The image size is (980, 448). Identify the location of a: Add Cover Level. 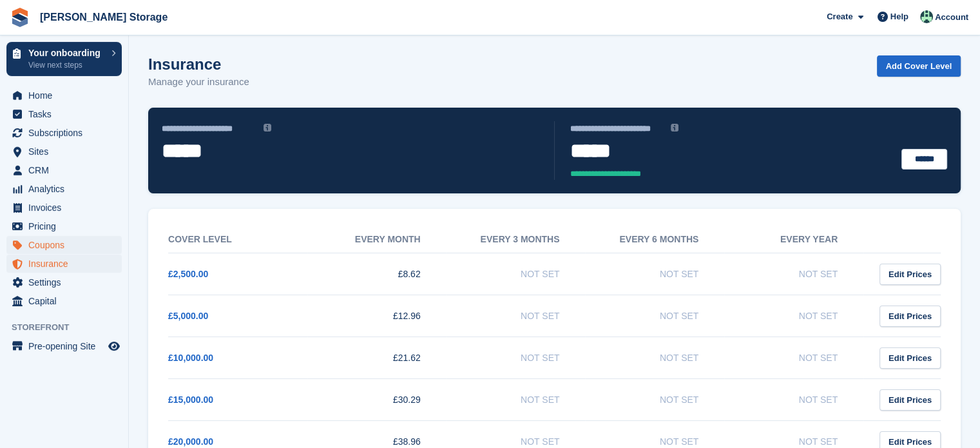
(919, 66).